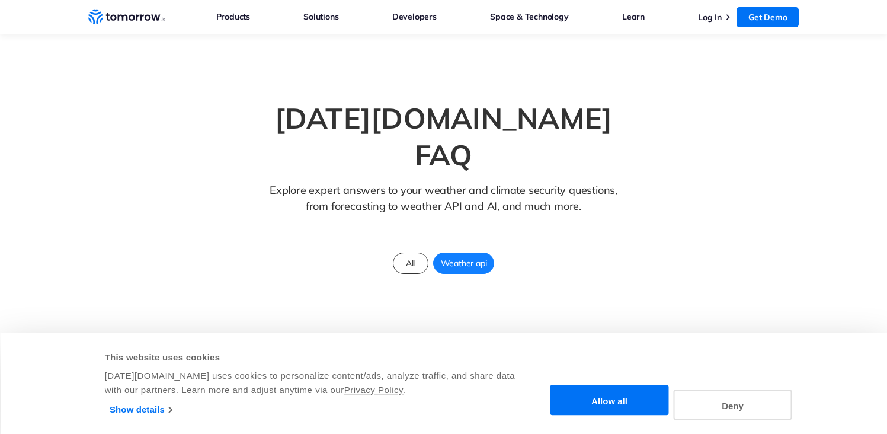 The height and width of the screenshot is (434, 887). Describe the element at coordinates (733, 404) in the screenshot. I see `button: Deny` at that location.